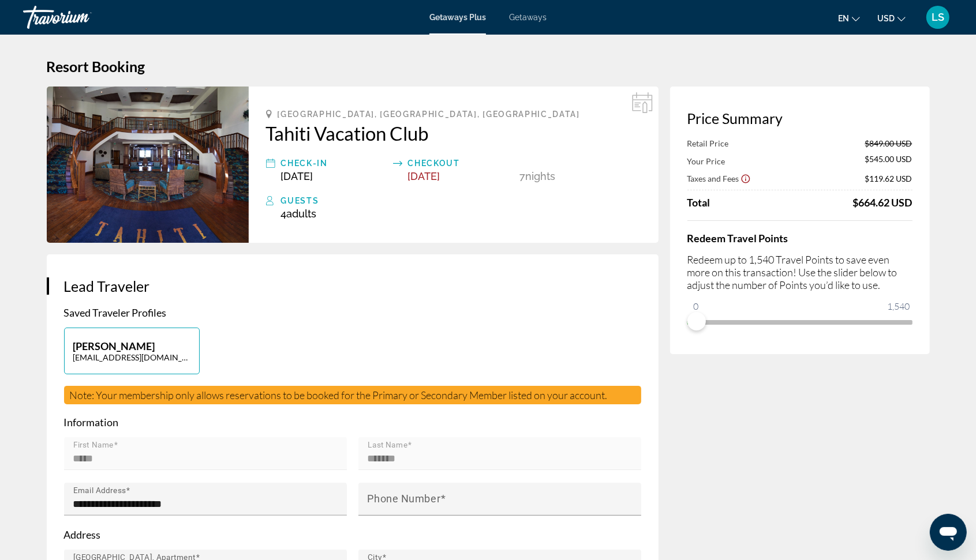 Image resolution: width=976 pixels, height=560 pixels. I want to click on h1: Resort Booking, so click(488, 66).